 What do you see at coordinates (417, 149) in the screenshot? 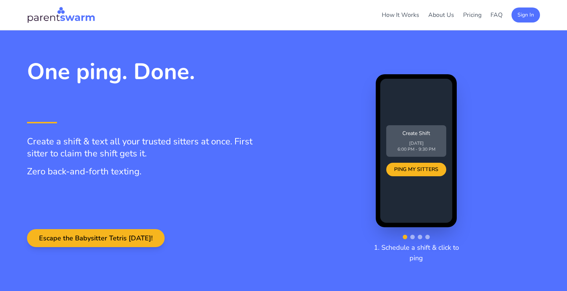
I see `p: 6:00 PM - 9:30 PM` at bounding box center [417, 149].